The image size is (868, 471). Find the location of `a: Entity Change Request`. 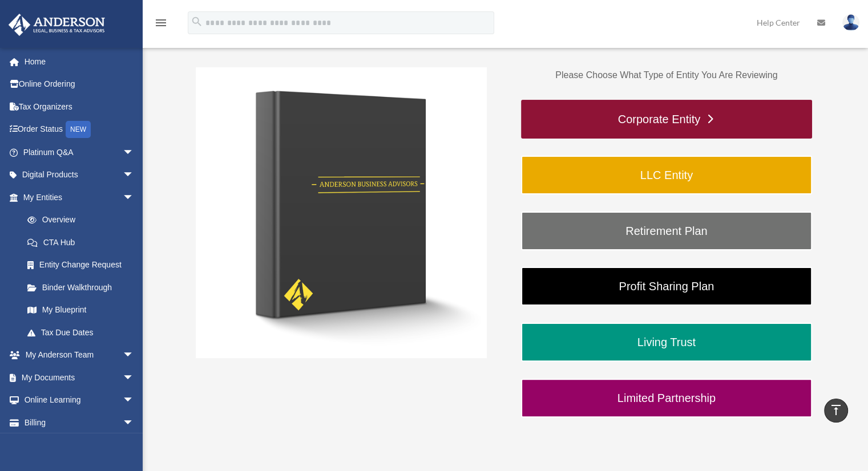

a: Entity Change Request is located at coordinates (83, 265).